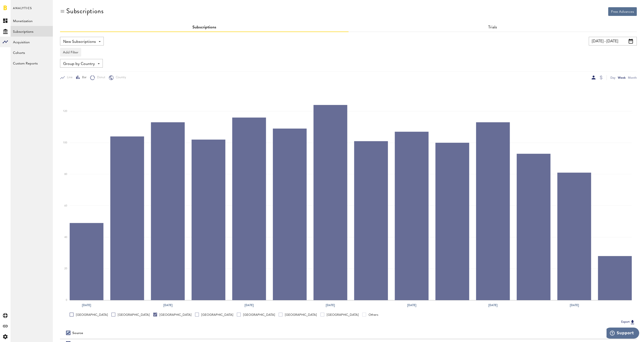 The height and width of the screenshot is (342, 644). What do you see at coordinates (633, 322) in the screenshot?
I see `img: Export` at bounding box center [633, 322].